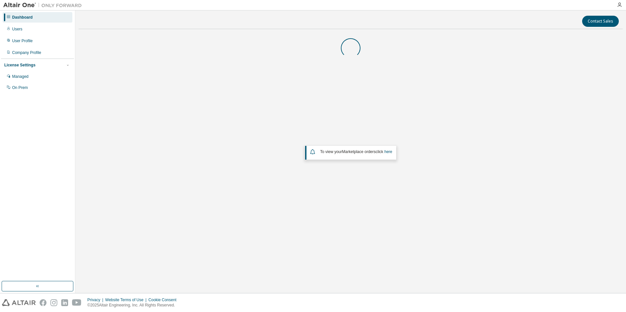 The image size is (626, 312). I want to click on img: facebook.svg, so click(43, 303).